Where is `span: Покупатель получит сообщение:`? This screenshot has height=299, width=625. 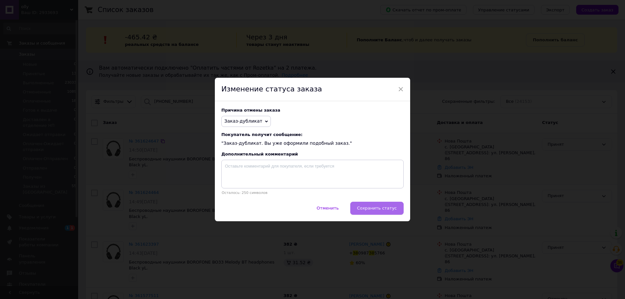
span: Покупатель получит сообщение: is located at coordinates (313, 134).